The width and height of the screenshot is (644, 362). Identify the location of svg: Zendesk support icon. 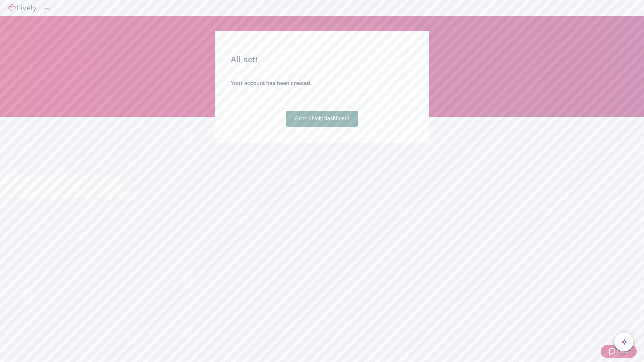
(613, 351).